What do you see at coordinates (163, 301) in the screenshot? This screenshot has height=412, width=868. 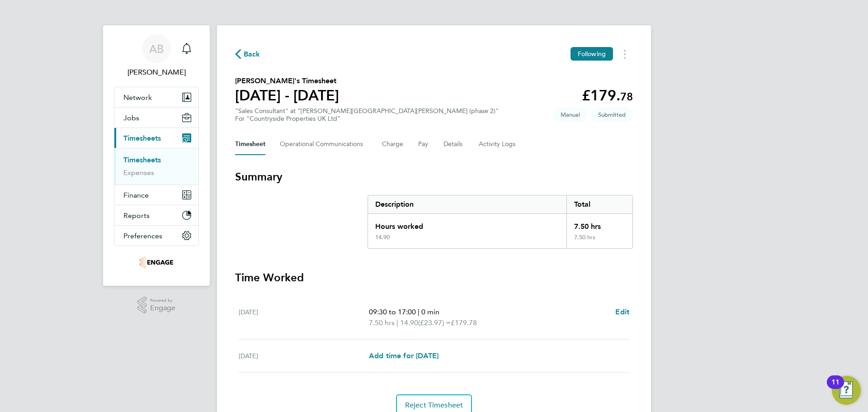 I see `span: Powered by` at bounding box center [163, 301].